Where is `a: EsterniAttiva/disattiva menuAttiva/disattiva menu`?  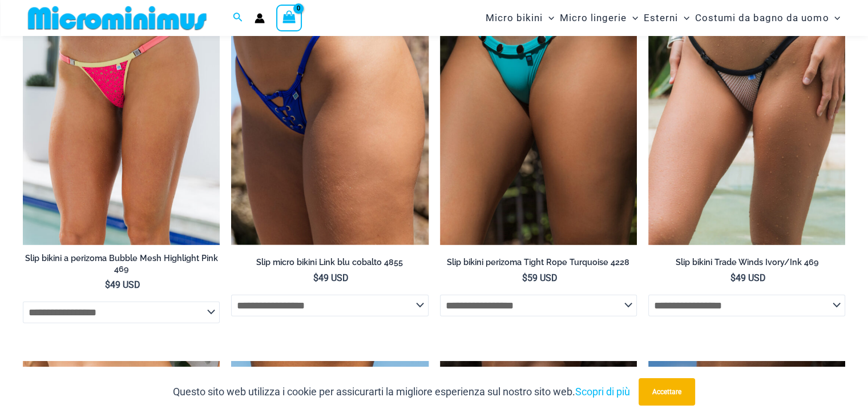 a: EsterniAttiva/disattiva menuAttiva/disattiva menu is located at coordinates (667, 18).